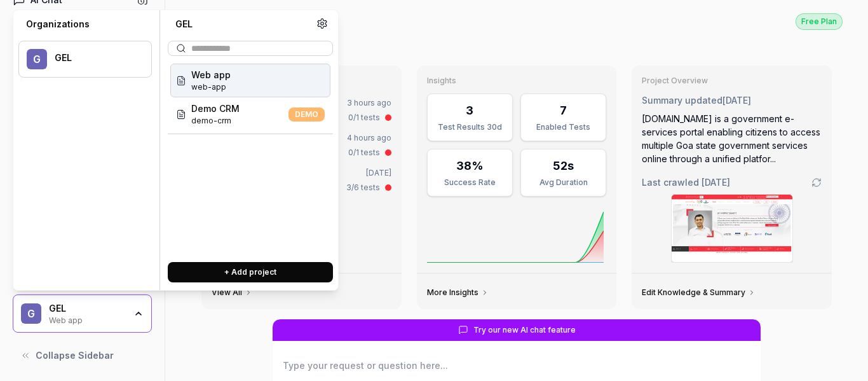  Describe the element at coordinates (369, 137) in the screenshot. I see `time: 4 hours ago` at that location.